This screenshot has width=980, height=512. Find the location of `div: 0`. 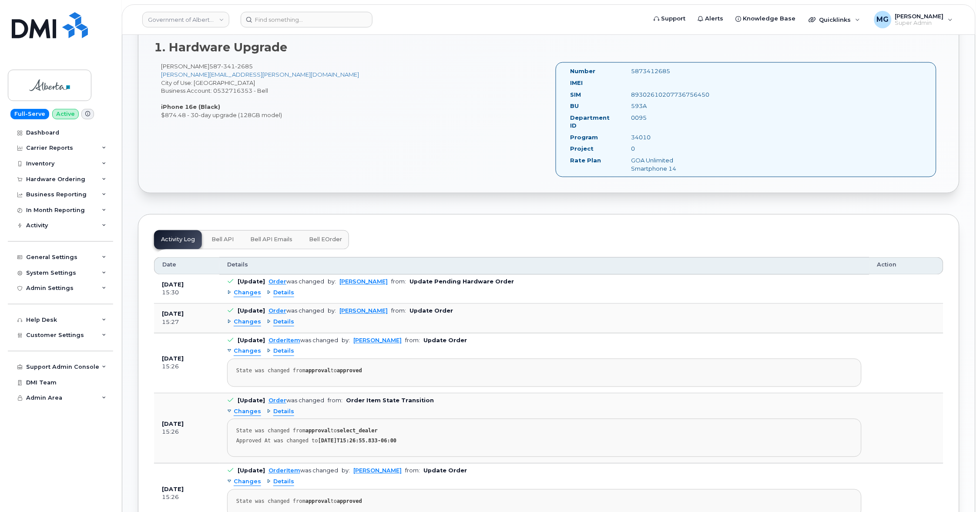

div: 0 is located at coordinates (667, 148).